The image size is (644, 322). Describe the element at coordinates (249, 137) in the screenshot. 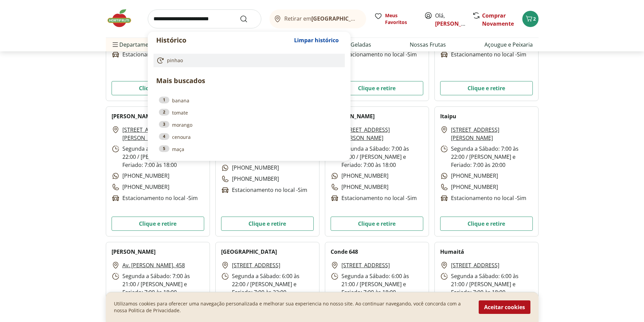

I see `a: 4cenoura` at that location.